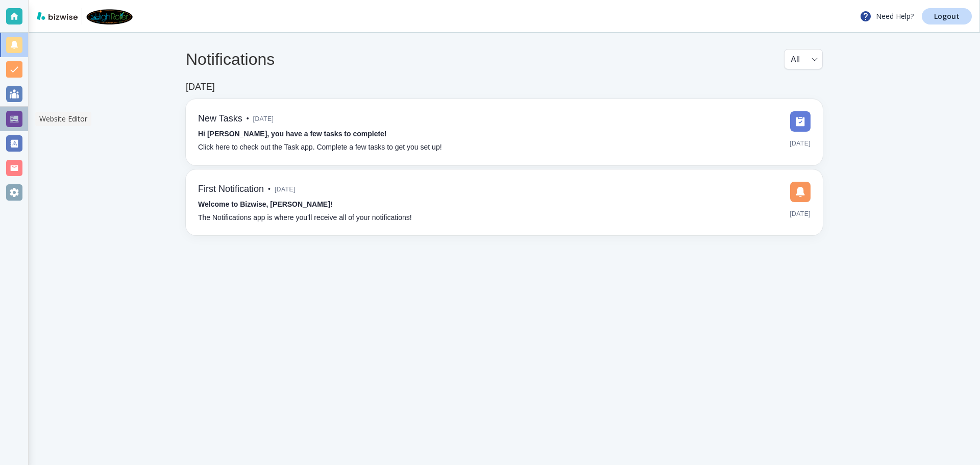  What do you see at coordinates (231, 189) in the screenshot?
I see `h6: First Notification` at bounding box center [231, 189].